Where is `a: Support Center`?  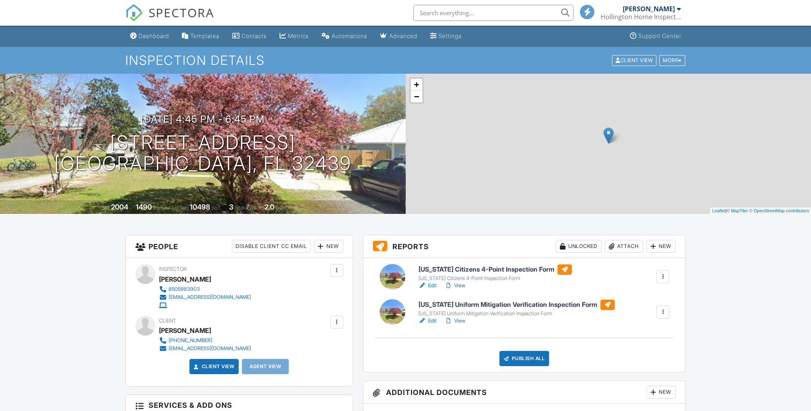 a: Support Center is located at coordinates (656, 36).